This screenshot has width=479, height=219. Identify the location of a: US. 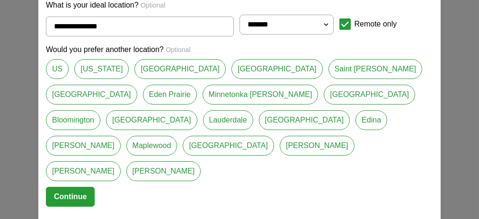
(57, 69).